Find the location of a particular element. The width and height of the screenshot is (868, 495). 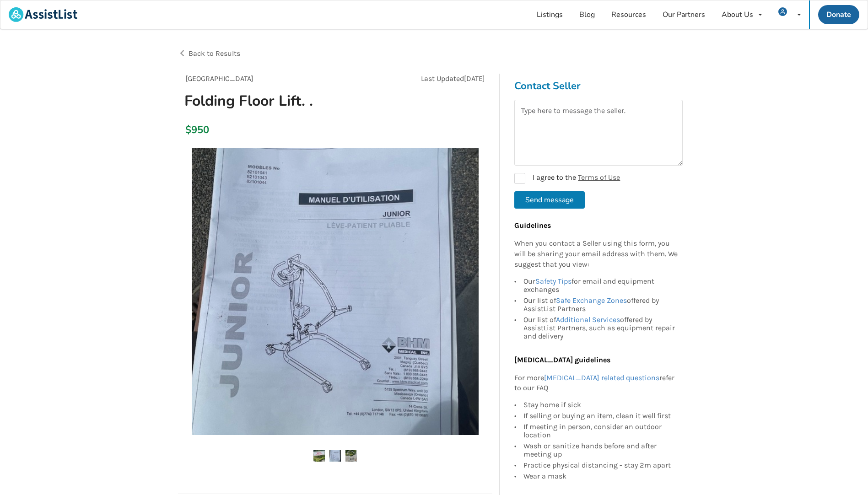

div: Practice physical distancing - stay 2m apart is located at coordinates (600, 465).